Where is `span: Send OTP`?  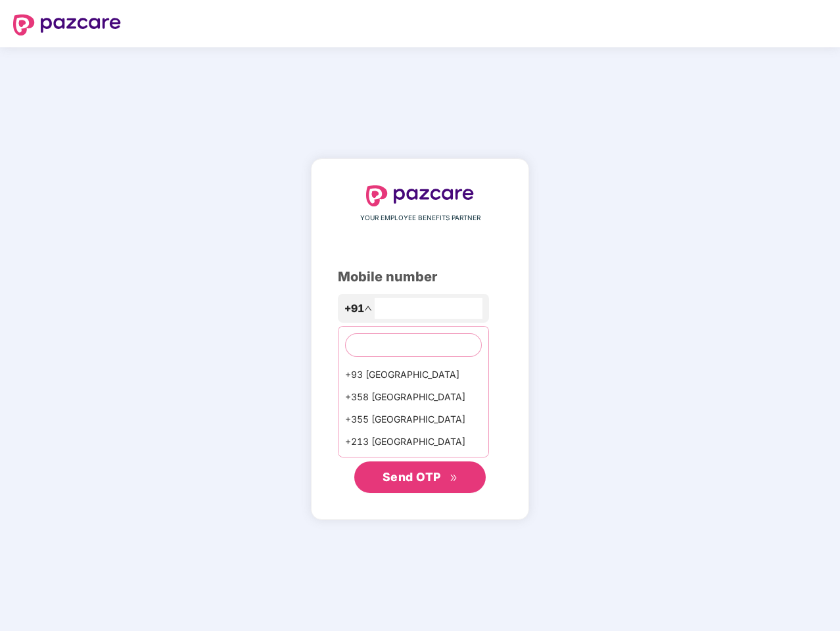
span: Send OTP is located at coordinates (411, 476).